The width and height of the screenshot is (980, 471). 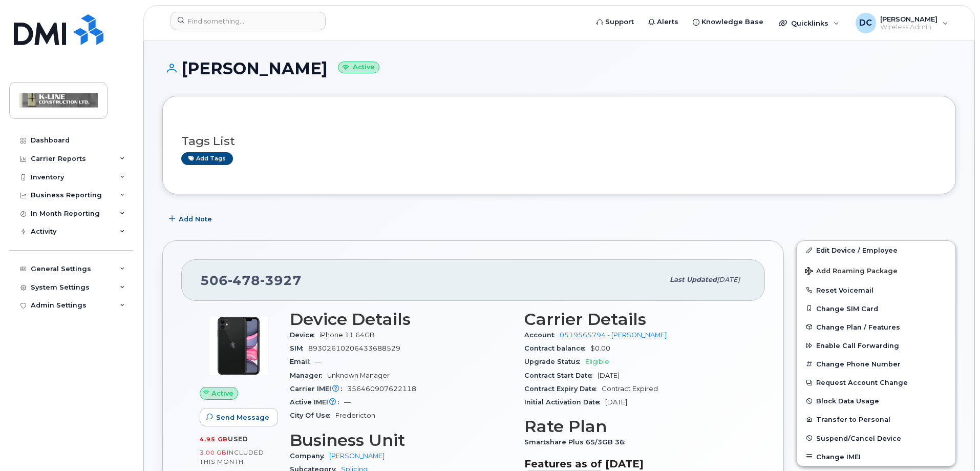 I want to click on span: SIM, so click(x=299, y=348).